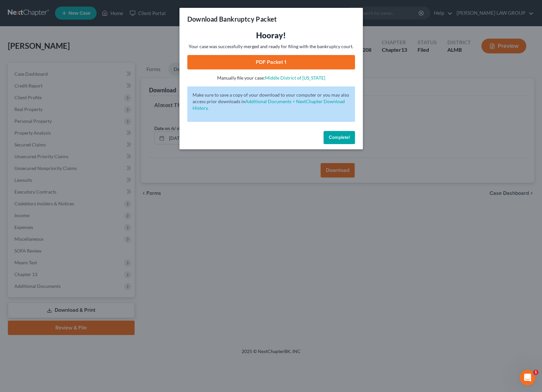 Image resolution: width=542 pixels, height=392 pixels. Describe the element at coordinates (339, 137) in the screenshot. I see `button: Complete!` at that location.